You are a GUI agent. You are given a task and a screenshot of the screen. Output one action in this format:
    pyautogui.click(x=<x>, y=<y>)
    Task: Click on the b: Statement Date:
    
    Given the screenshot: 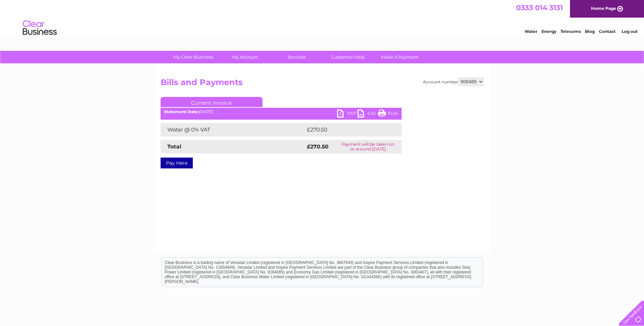 What is the action you would take?
    pyautogui.click(x=182, y=111)
    